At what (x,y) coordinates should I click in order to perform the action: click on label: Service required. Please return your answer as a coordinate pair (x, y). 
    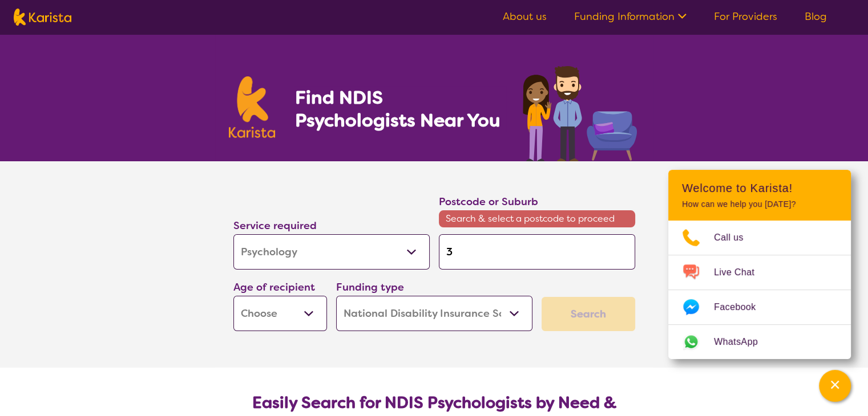
    Looking at the image, I should click on (275, 226).